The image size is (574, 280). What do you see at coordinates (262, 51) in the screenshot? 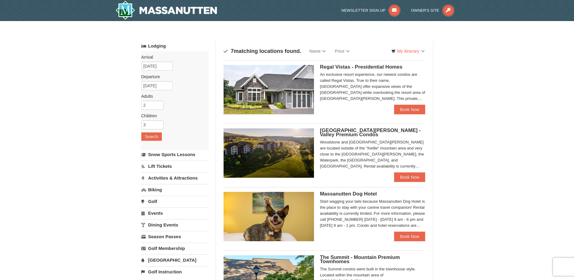
I see `h4: matching locations found.` at bounding box center [262, 51].